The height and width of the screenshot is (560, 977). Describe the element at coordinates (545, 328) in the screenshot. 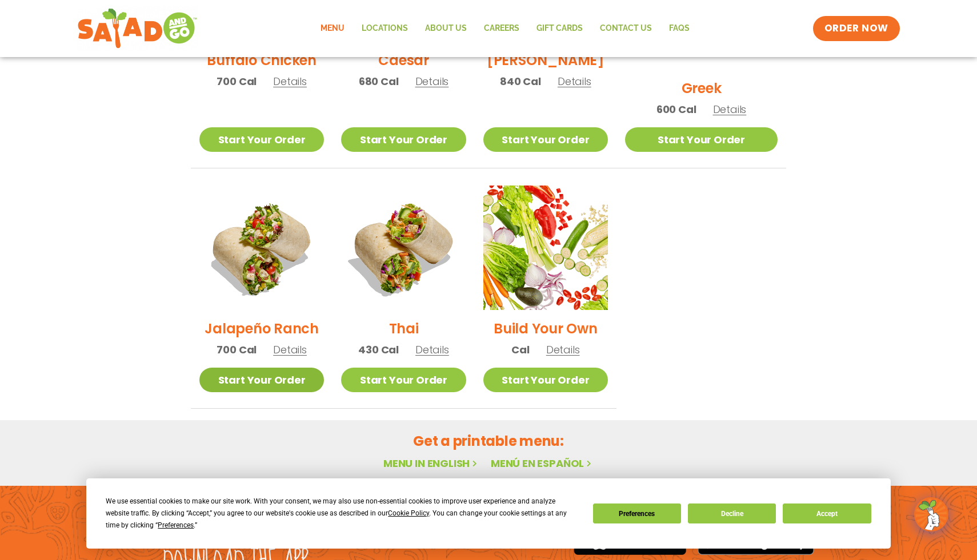

I see `h2: Build Your Own` at that location.